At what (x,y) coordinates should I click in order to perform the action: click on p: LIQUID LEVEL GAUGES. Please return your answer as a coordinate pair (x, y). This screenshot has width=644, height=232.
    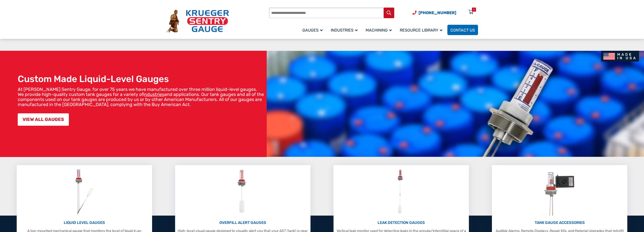
    Looking at the image, I should click on (84, 223).